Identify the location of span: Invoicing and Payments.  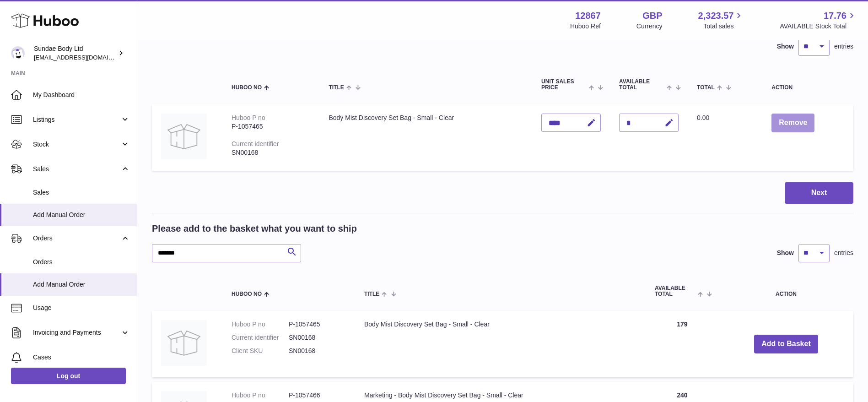
(76, 332).